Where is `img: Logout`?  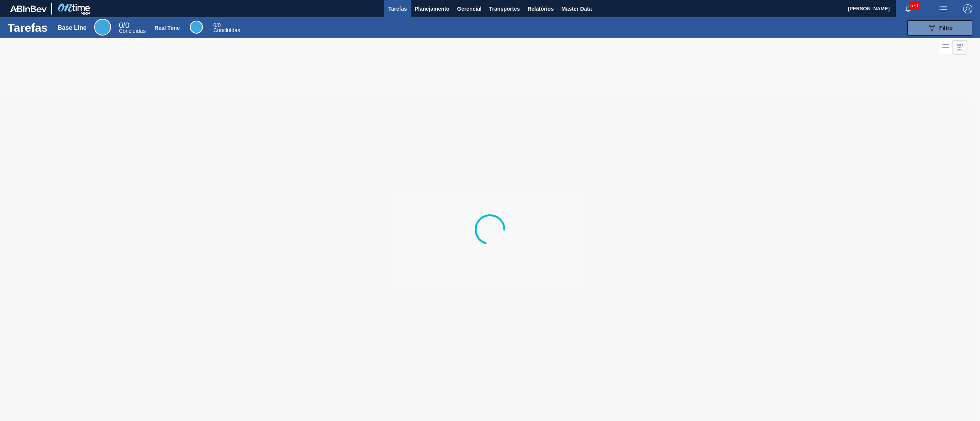 img: Logout is located at coordinates (967, 9).